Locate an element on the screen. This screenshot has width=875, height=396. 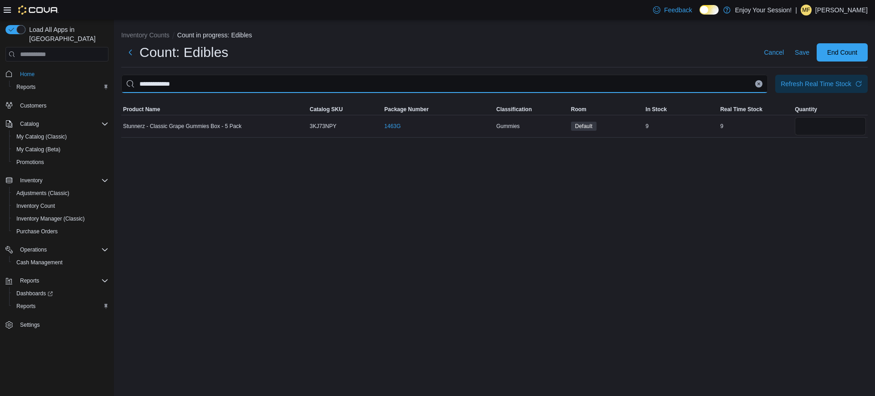
a: Adjustments (Classic) is located at coordinates (43, 193).